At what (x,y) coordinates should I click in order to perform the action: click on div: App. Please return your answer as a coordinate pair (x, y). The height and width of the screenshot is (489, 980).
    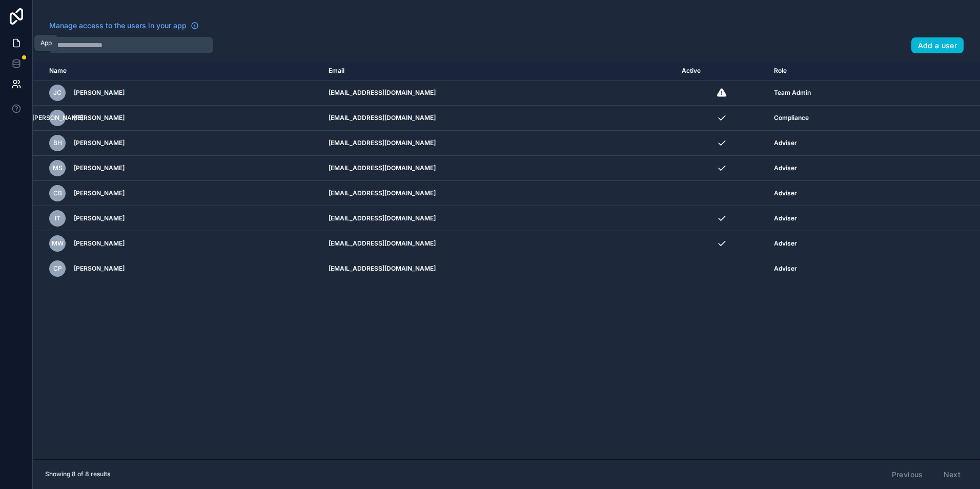
    Looking at the image, I should click on (46, 43).